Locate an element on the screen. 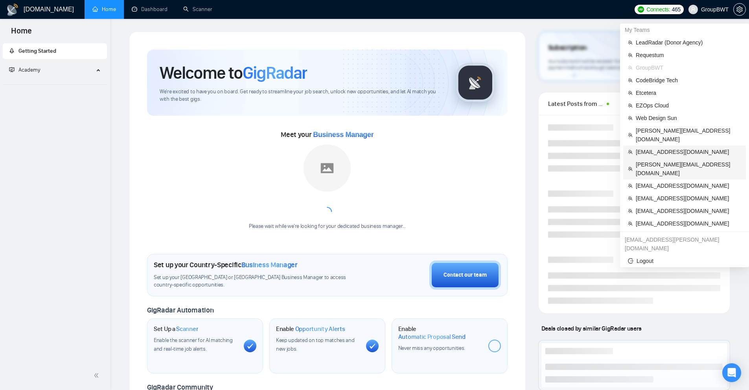 This screenshot has width=749, height=390. span: LeadRadar (Donor Agency) is located at coordinates (689, 42).